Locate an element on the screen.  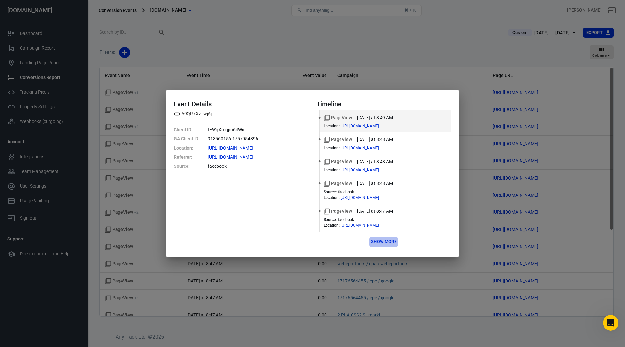
span: http://m.facebook.com/ is located at coordinates (236, 157).